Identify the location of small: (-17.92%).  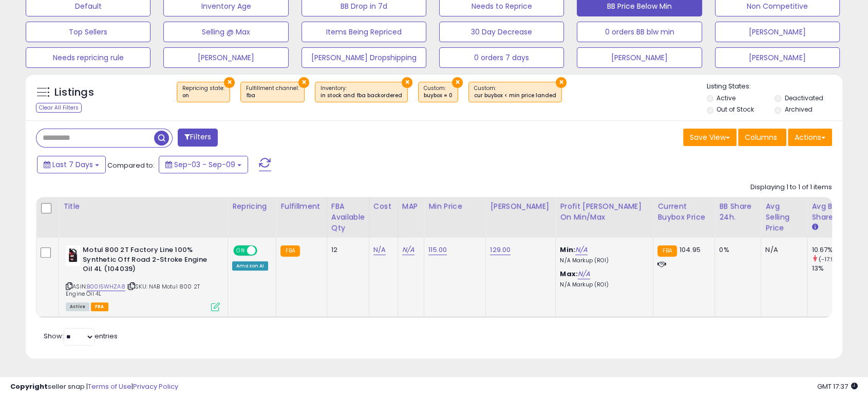
(832, 259).